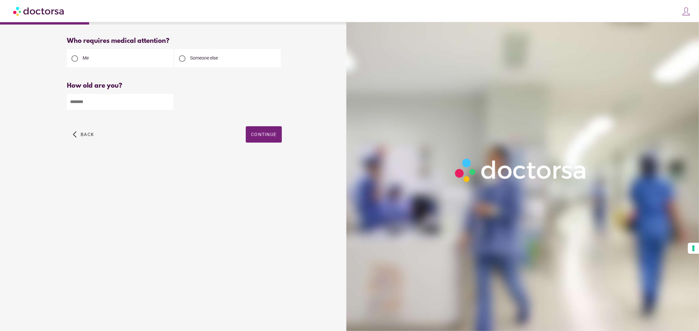 The image size is (699, 331). What do you see at coordinates (264, 135) in the screenshot?
I see `button: Continue` at bounding box center [264, 135].